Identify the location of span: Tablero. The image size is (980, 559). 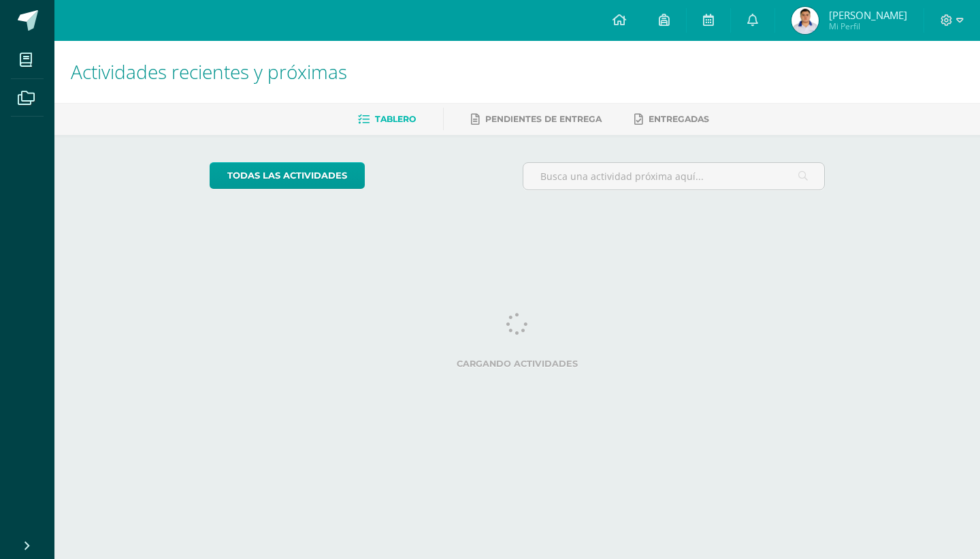
(396, 119).